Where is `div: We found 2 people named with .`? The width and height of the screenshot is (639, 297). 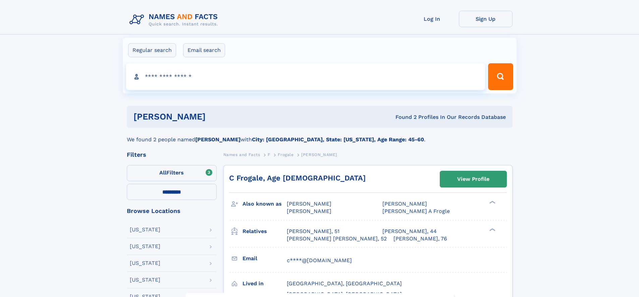 div: We found 2 people named with . is located at coordinates (319, 136).